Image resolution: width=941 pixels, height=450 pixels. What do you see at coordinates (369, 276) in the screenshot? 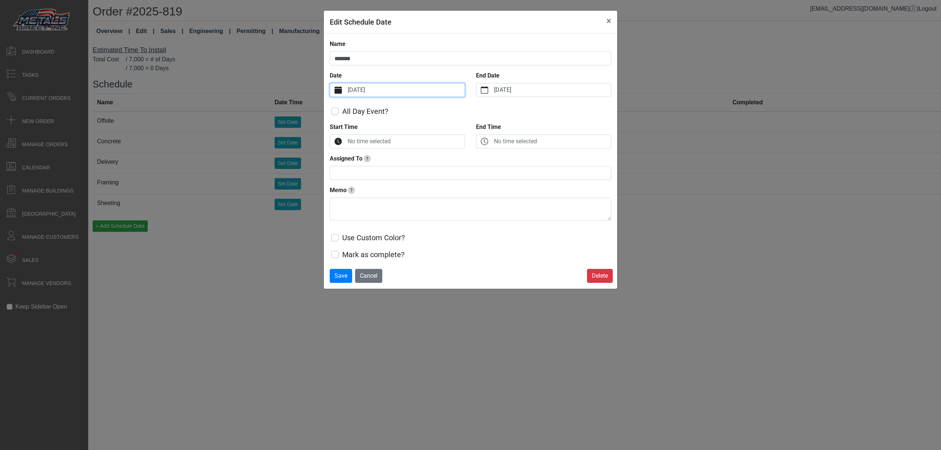
I see `button: Cancel` at bounding box center [369, 276].